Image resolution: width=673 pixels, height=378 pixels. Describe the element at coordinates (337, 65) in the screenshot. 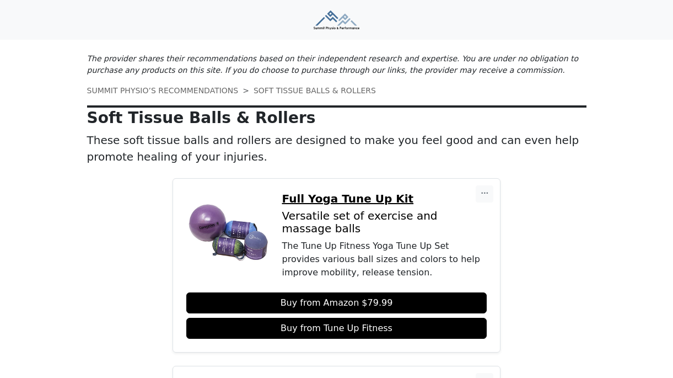

I see `p: The provider shares their recommendations based on their independent research and expertise. You ...` at that location.